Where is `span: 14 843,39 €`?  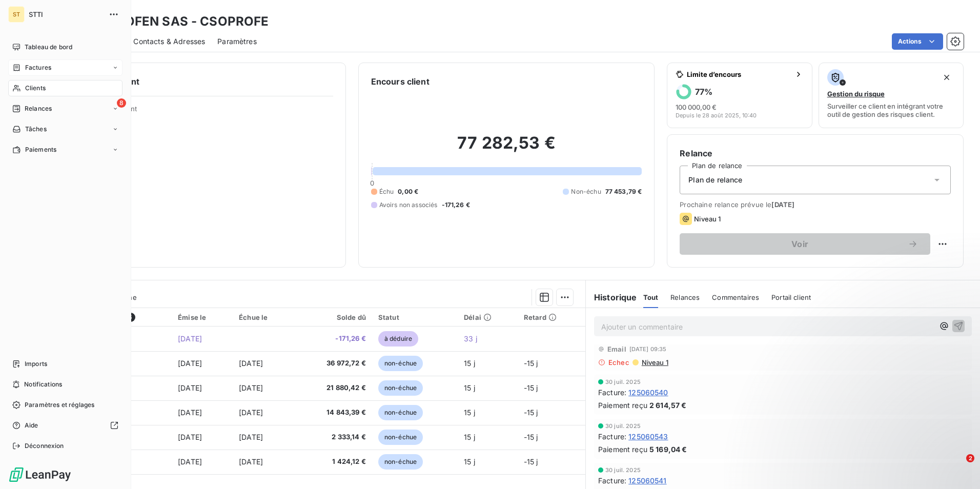 span: 14 843,39 € is located at coordinates (333, 412).